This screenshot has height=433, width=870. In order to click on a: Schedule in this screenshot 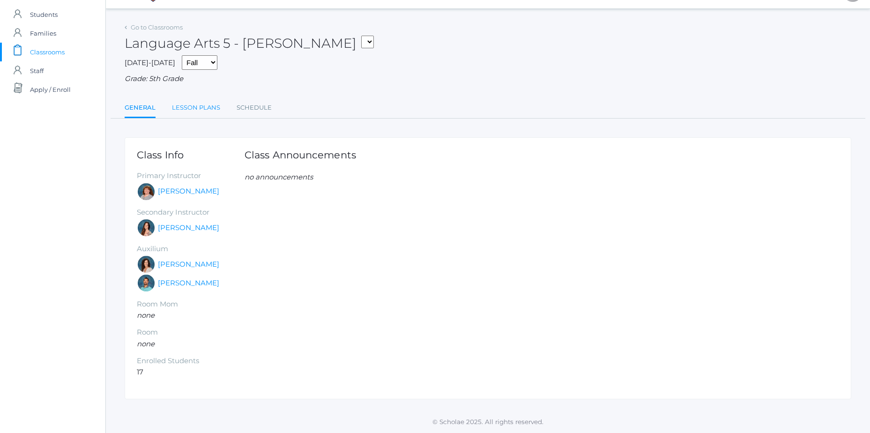, I will do `click(254, 108)`.